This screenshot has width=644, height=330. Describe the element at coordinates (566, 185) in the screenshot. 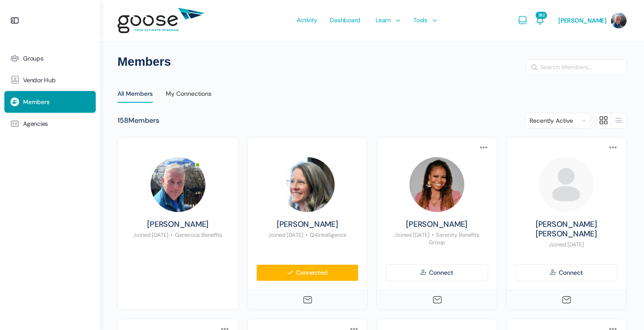

I see `img: Profile photo of Erica Ramos Erica Ramos` at that location.